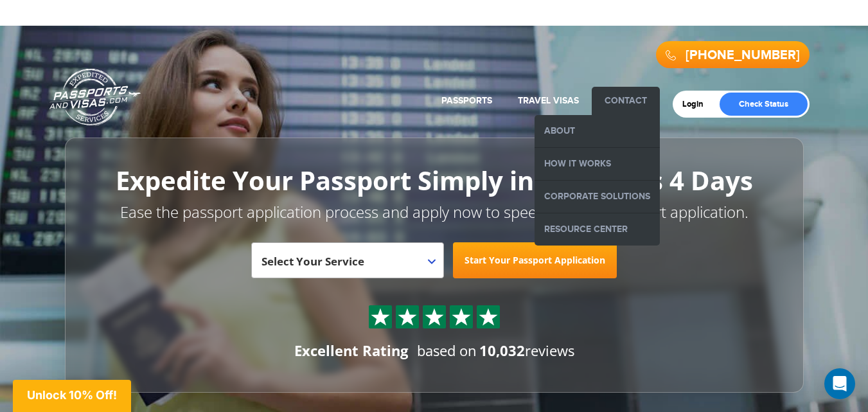 The height and width of the screenshot is (412, 868). What do you see at coordinates (626, 100) in the screenshot?
I see `a: Contact` at bounding box center [626, 100].